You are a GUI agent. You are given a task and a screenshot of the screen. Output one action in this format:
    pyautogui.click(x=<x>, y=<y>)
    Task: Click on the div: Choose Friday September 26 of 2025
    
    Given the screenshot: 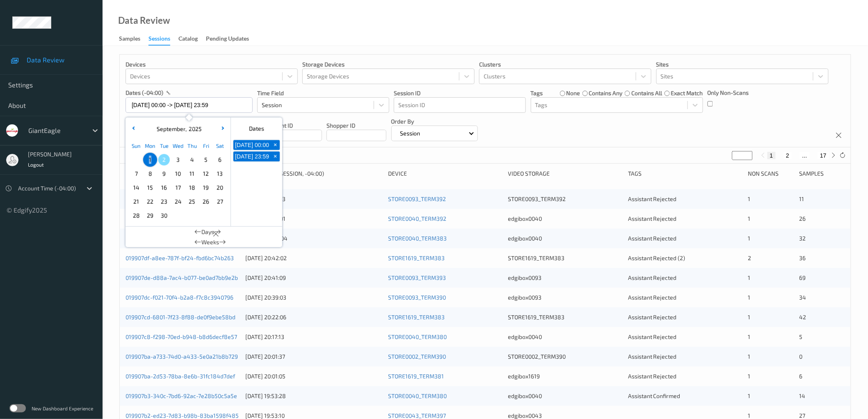 What is the action you would take?
    pyautogui.click(x=206, y=202)
    